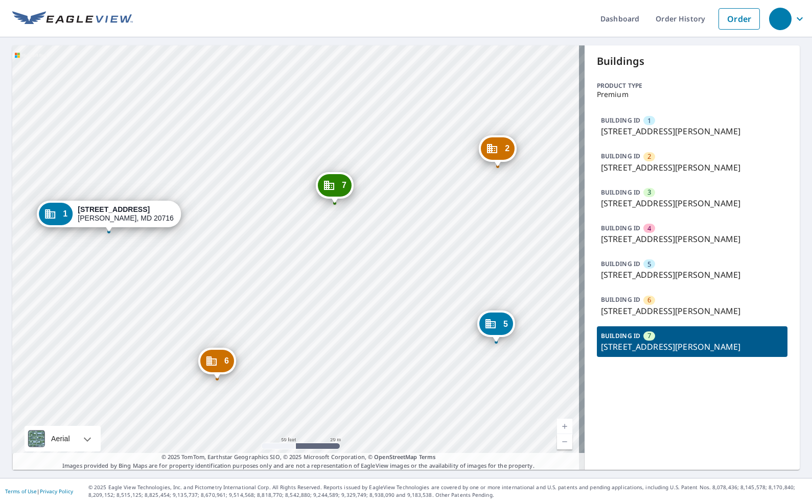 This screenshot has height=504, width=812. What do you see at coordinates (73, 19) in the screenshot?
I see `img: EV Logo` at bounding box center [73, 19].